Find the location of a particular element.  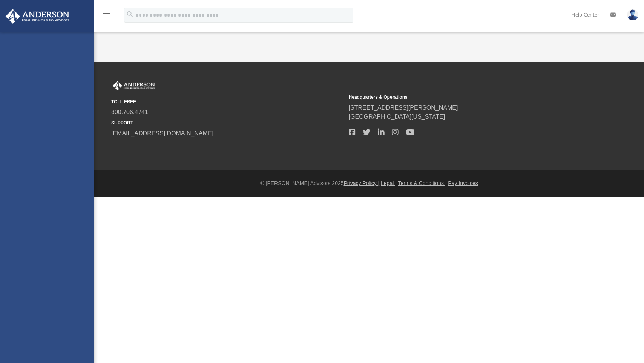

small: Headquarters & Operations is located at coordinates (465, 98).